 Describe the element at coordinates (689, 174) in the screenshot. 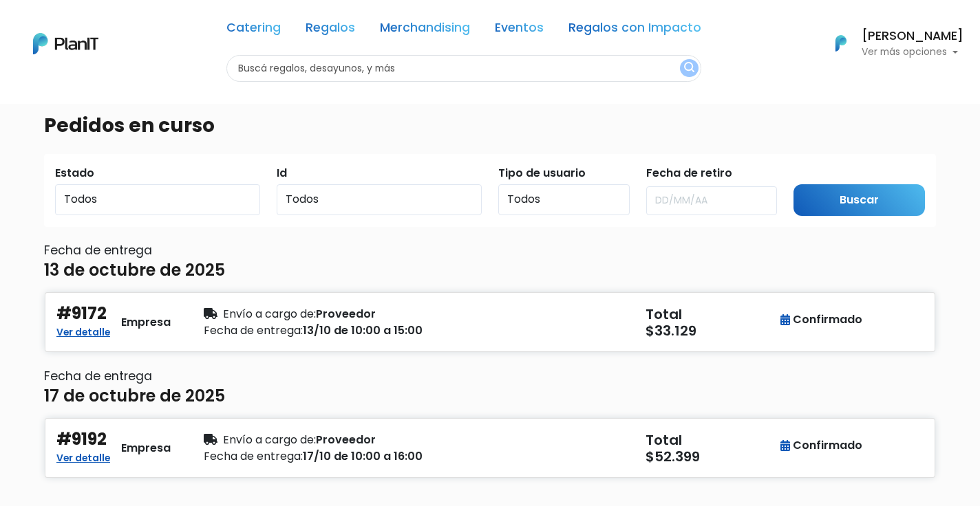

I see `label: Fecha de retiro` at that location.